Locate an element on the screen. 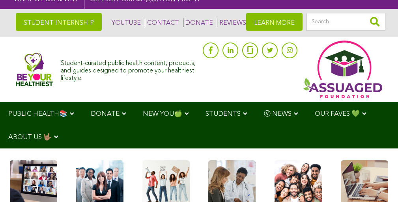 The image size is (398, 202). div: Student-curated public health content, products, and guides designed to promote your healthiest l... is located at coordinates (130, 69).